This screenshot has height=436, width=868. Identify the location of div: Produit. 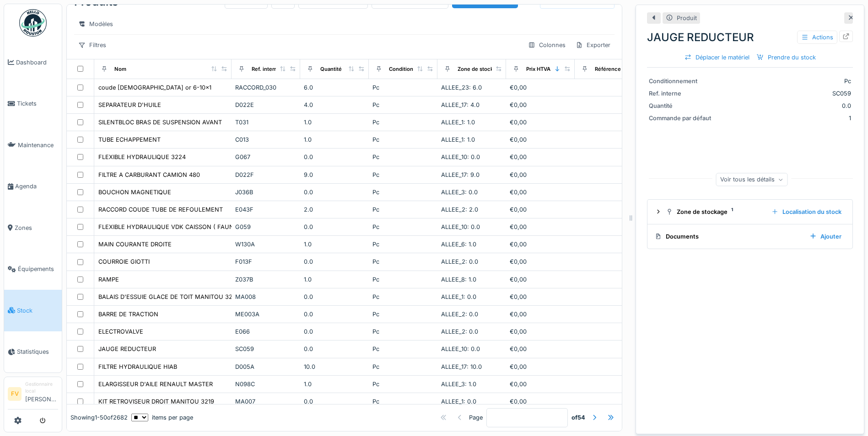
(687, 18).